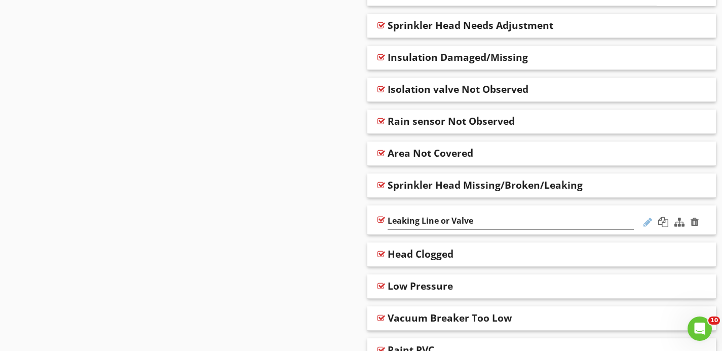 This screenshot has height=351, width=722. Describe the element at coordinates (451, 121) in the screenshot. I see `div: Rain sensor Not Observed` at that location.